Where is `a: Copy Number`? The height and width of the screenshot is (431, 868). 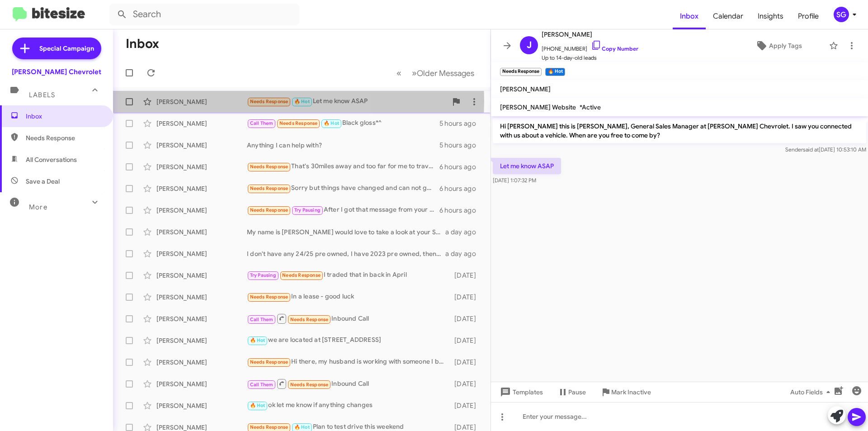 a: Copy Number is located at coordinates (615, 48).